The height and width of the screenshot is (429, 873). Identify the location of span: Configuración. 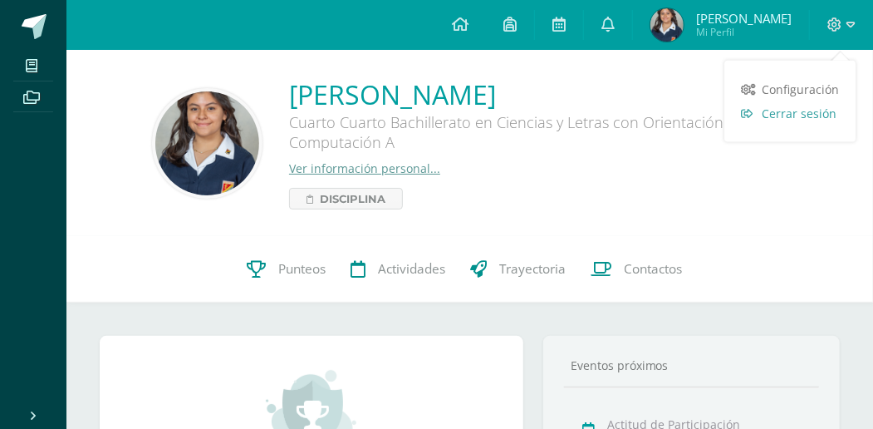
(800, 89).